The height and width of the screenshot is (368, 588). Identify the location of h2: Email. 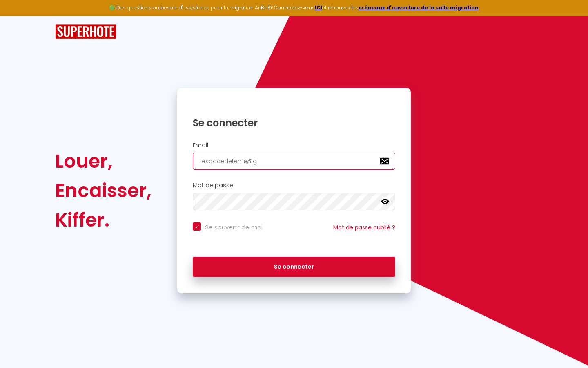
(294, 145).